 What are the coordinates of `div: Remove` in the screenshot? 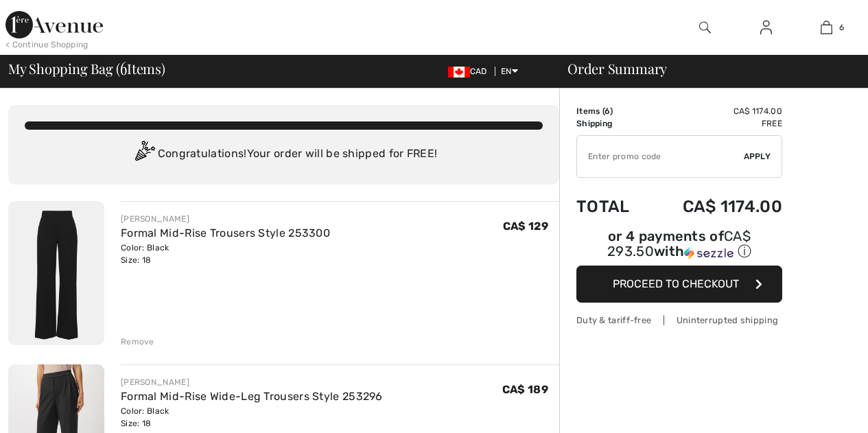 It's located at (137, 341).